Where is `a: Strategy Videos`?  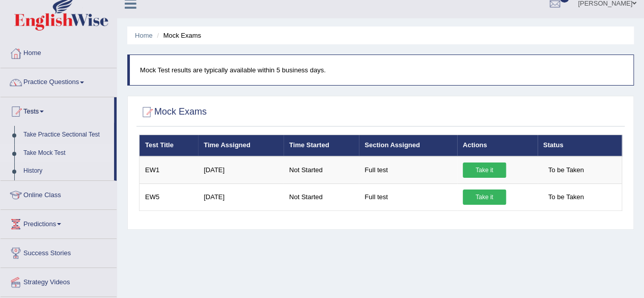 a: Strategy Videos is located at coordinates (58, 281).